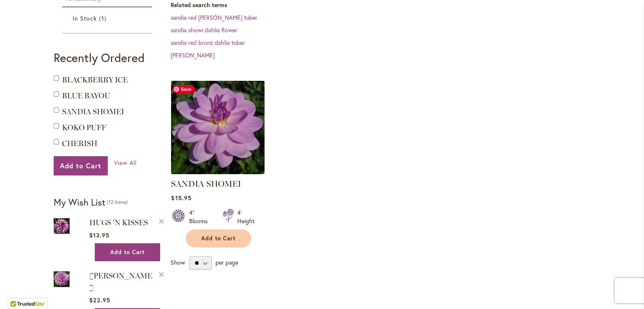  What do you see at coordinates (99, 235) in the screenshot?
I see `span: $13.95` at bounding box center [99, 235].